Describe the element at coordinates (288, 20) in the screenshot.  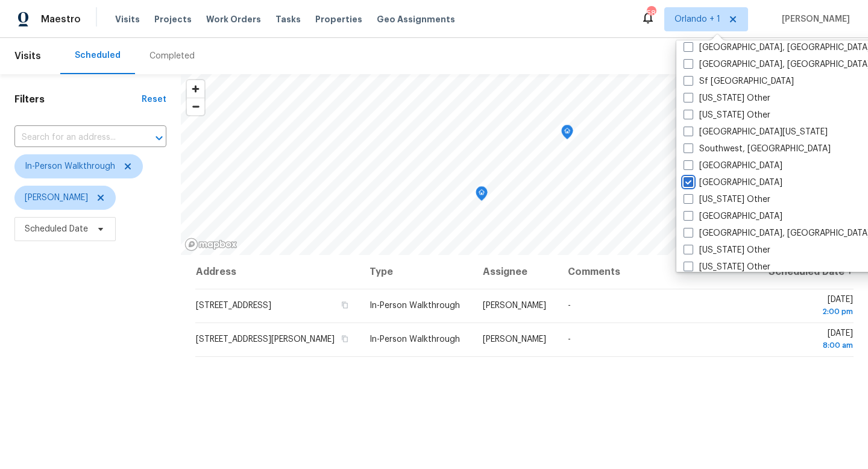
I see `span: Tasks` at that location.